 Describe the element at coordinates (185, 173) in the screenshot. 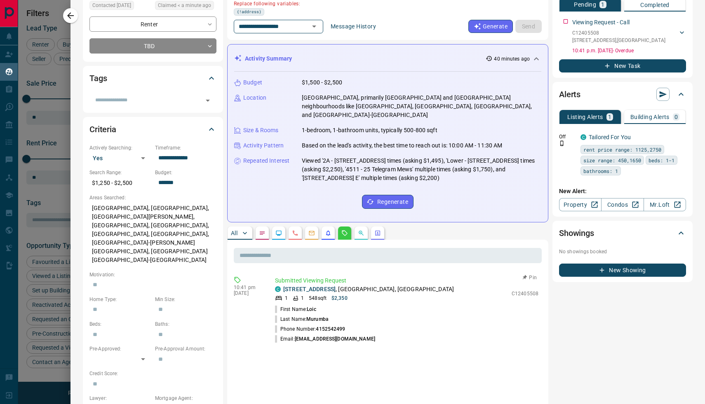

I see `p: Budget:` at that location.